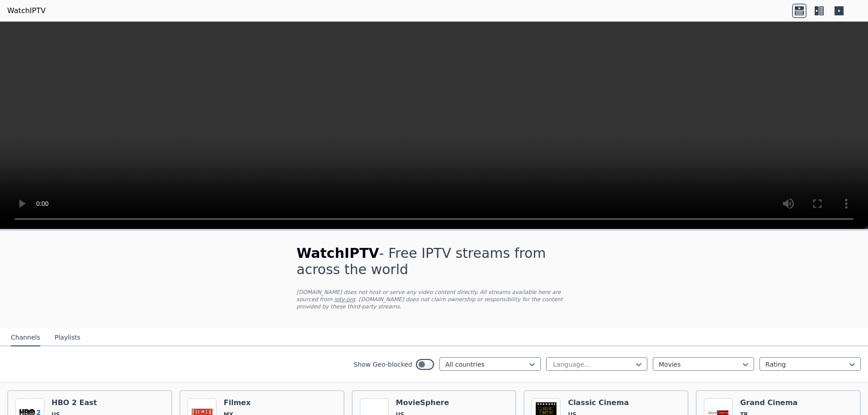 This screenshot has height=415, width=868. Describe the element at coordinates (383, 364) in the screenshot. I see `label: Show Geo-blocked` at that location.